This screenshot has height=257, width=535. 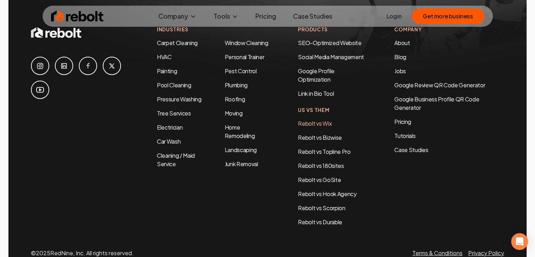 What do you see at coordinates (233, 113) in the screenshot?
I see `a: Moving` at bounding box center [233, 113].